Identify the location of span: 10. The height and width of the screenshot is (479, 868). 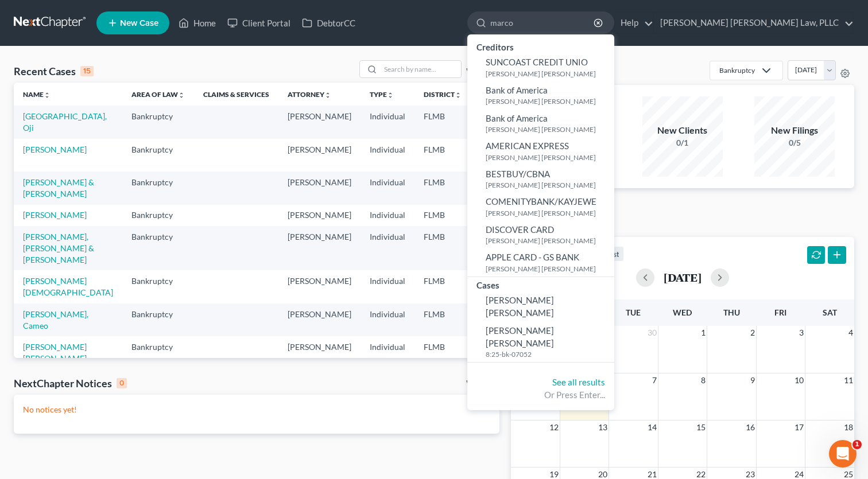
(799, 381).